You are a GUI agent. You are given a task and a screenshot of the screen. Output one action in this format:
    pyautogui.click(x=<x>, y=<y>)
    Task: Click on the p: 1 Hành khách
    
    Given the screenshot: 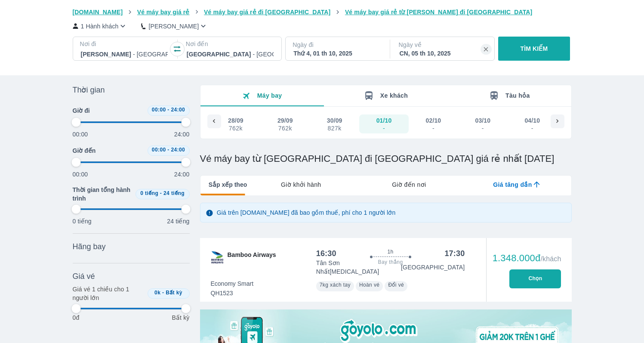 What is the action you would take?
    pyautogui.click(x=100, y=26)
    